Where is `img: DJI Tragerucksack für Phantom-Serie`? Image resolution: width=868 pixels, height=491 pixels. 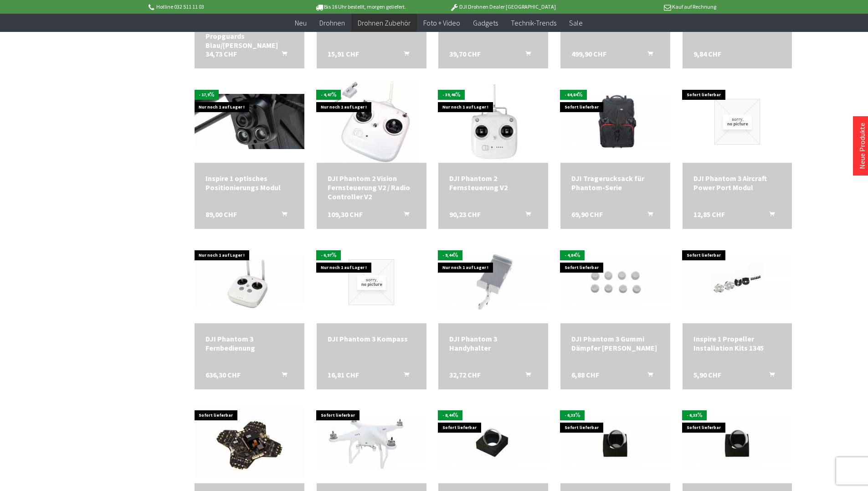
img: DJI Tragerucksack für Phantom-Serie is located at coordinates (615, 121).